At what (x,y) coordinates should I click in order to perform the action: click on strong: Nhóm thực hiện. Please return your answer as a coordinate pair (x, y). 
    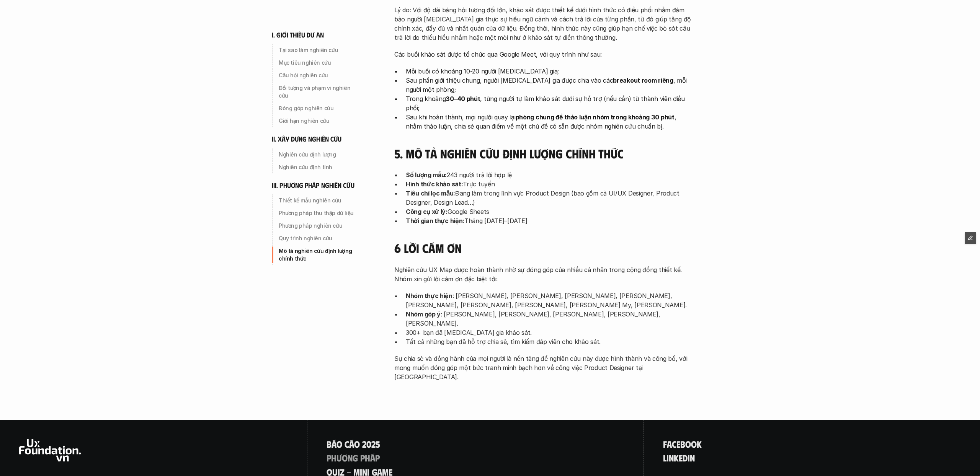
    Looking at the image, I should click on (429, 296).